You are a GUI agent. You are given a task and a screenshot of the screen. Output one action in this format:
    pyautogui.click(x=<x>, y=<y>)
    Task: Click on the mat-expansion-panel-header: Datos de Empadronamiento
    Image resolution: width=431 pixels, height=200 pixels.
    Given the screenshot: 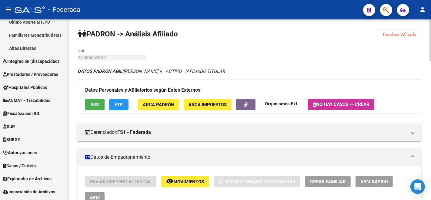 What is the action you would take?
    pyautogui.click(x=250, y=157)
    